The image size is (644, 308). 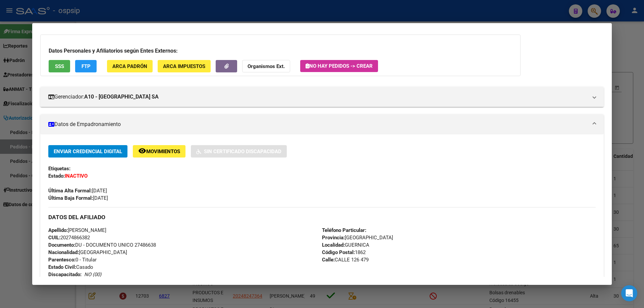 What do you see at coordinates (345, 260) in the screenshot?
I see `span: CALLE 126 479` at bounding box center [345, 260].